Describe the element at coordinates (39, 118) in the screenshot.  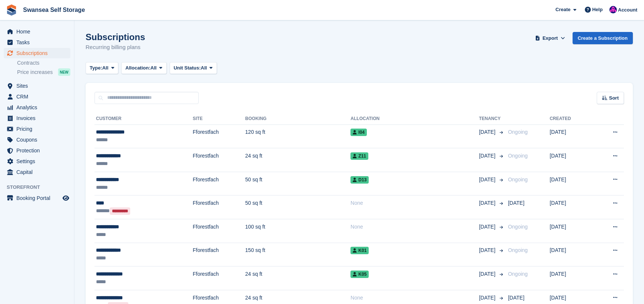
I see `span: Invoices` at that location.